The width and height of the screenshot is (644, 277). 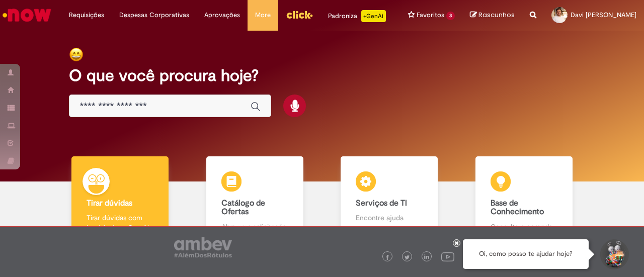 What do you see at coordinates (357, 16) in the screenshot?
I see `div: Padroniza` at bounding box center [357, 16].